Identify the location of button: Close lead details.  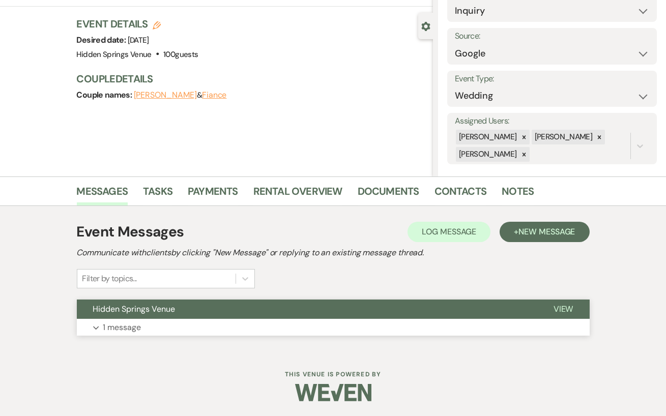
(426, 25).